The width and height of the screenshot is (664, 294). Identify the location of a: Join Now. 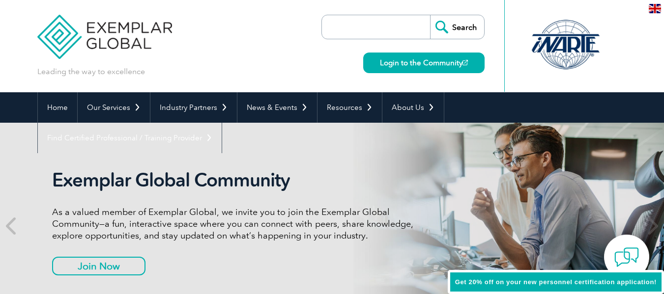
(99, 266).